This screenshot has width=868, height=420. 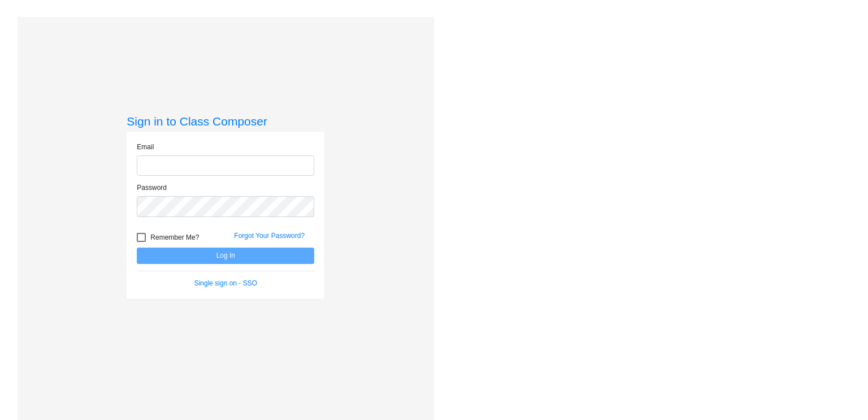 I want to click on h3: Sign in to Class Composer, so click(x=226, y=121).